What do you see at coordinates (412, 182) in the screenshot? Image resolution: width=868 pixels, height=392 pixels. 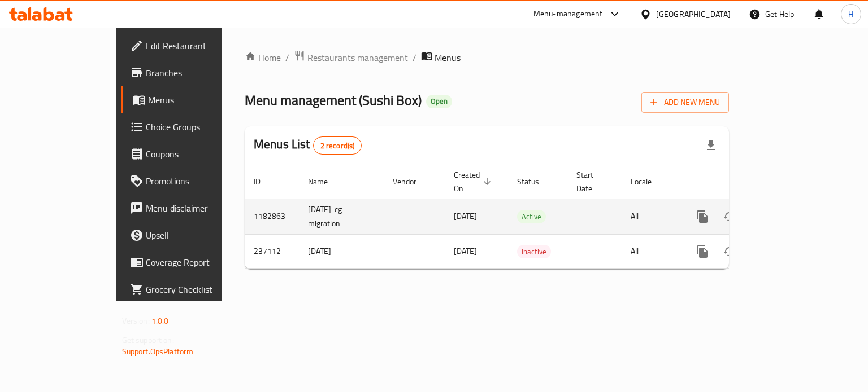 I see `span: Vendor` at bounding box center [412, 182].